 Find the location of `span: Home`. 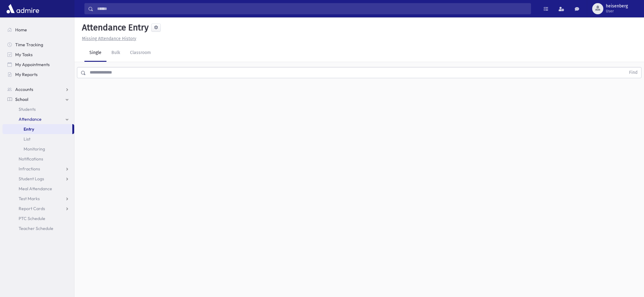

span: Home is located at coordinates (21, 30).